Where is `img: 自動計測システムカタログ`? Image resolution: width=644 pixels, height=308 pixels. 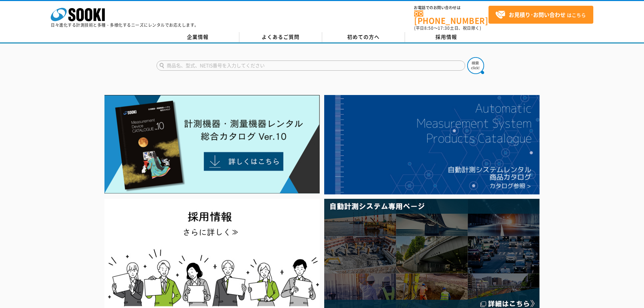 img: 自動計測システムカタログ is located at coordinates (432, 144).